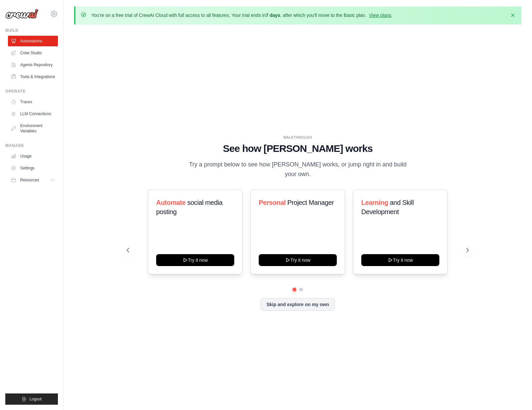 The width and height of the screenshot is (532, 410). What do you see at coordinates (33, 128) in the screenshot?
I see `a: Environment Variables` at bounding box center [33, 128].